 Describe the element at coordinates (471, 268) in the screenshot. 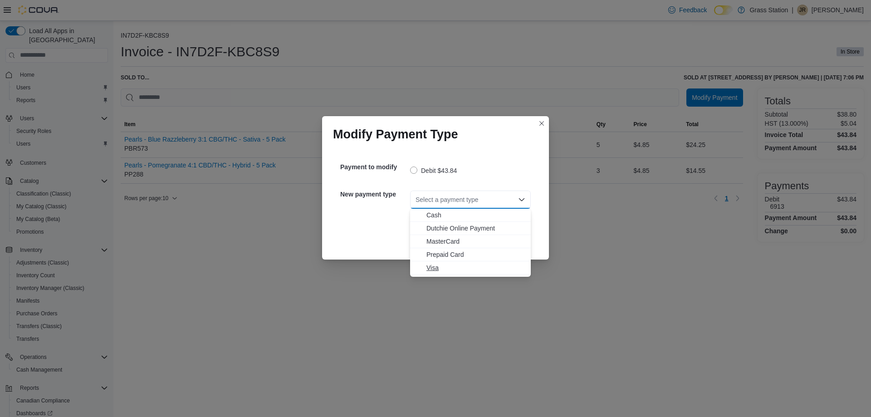

I see `button: Visa` at that location.